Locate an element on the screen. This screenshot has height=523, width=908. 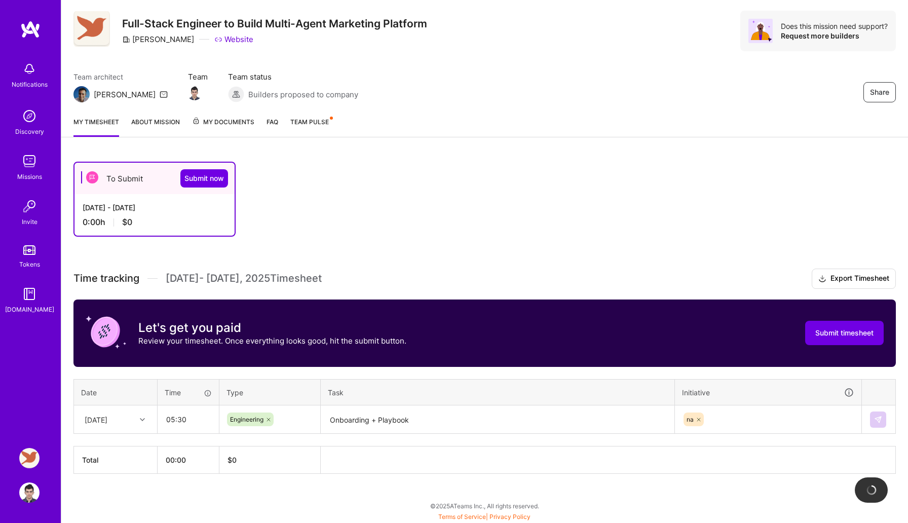
span: Submit timesheet is located at coordinates (844, 333).